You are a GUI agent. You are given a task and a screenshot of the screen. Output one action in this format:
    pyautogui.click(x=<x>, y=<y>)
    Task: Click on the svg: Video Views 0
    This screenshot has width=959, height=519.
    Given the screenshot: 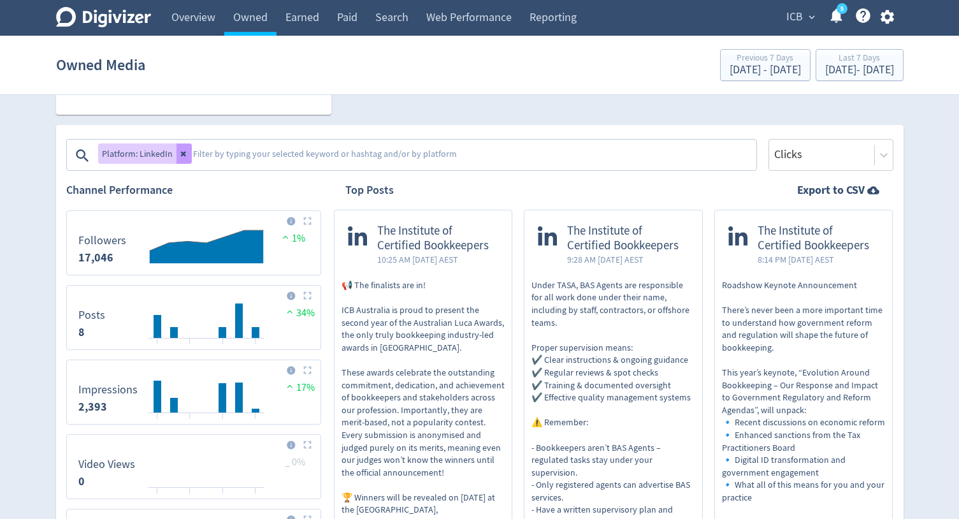 What is the action you would take?
    pyautogui.click(x=194, y=466)
    